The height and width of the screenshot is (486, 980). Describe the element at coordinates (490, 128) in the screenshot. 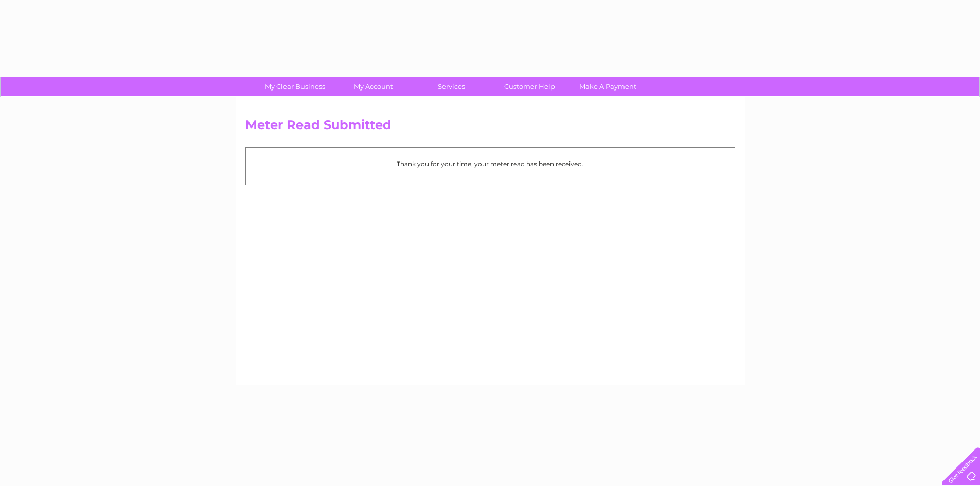

I see `h2: Meter Read Submitted` at that location.